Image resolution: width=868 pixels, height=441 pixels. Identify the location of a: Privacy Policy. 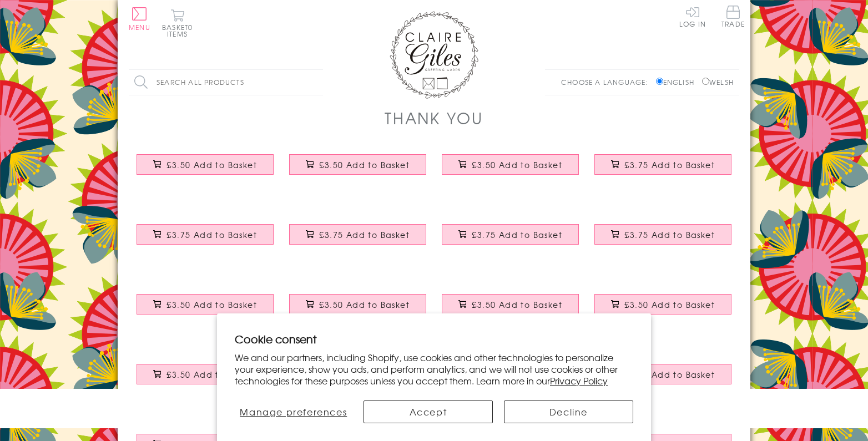
(579, 381).